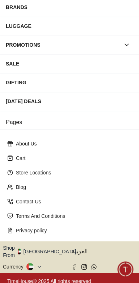  Describe the element at coordinates (94, 267) in the screenshot. I see `a: Whatsapp` at that location.